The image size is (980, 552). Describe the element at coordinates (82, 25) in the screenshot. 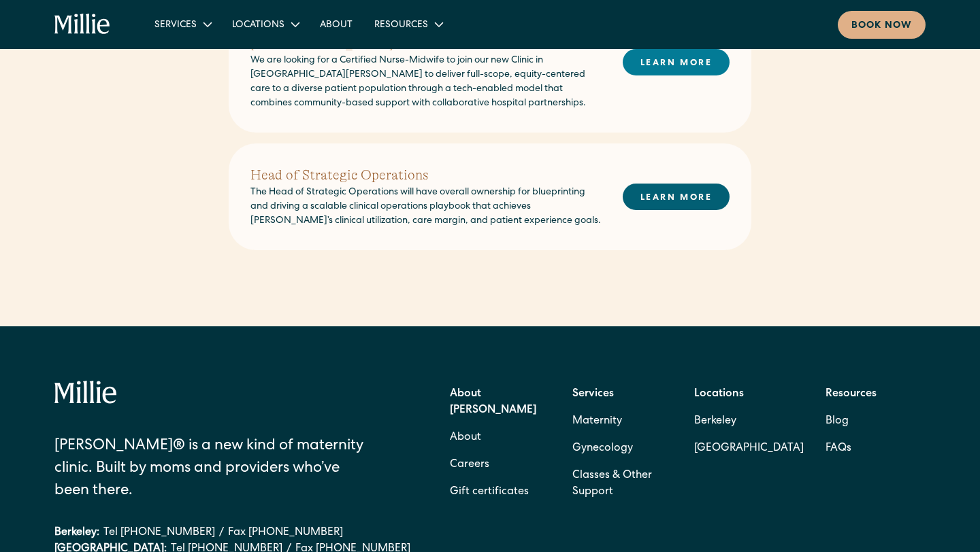

I see `a: home` at that location.